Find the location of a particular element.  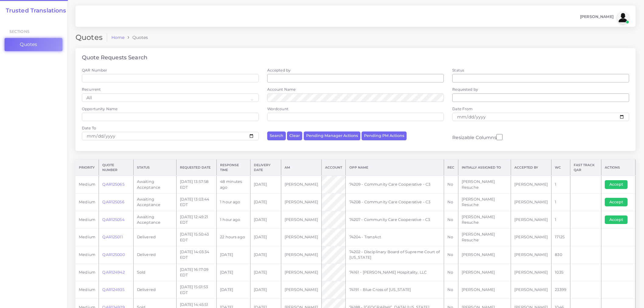

button: Clear is located at coordinates (295, 136).